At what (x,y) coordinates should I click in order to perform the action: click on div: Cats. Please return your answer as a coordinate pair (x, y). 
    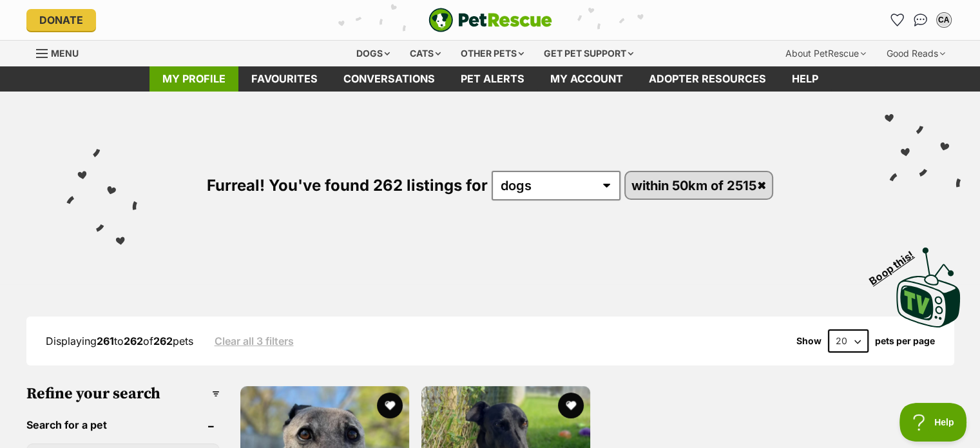
    Looking at the image, I should click on (425, 53).